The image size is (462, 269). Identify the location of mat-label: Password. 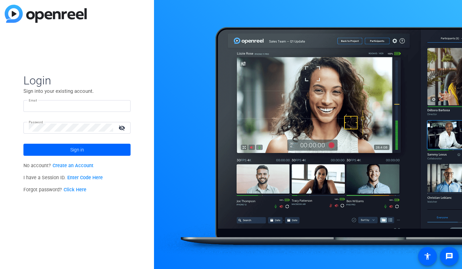
(36, 122).